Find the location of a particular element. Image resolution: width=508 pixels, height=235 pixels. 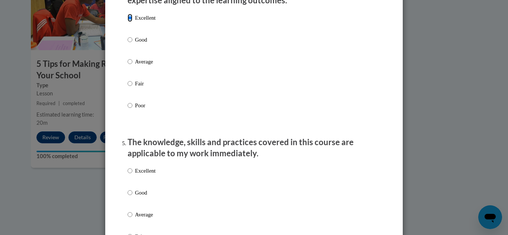

p: The knowledge, skills and practices covered in this course are applicable to my work immediately. is located at coordinates (254, 148).